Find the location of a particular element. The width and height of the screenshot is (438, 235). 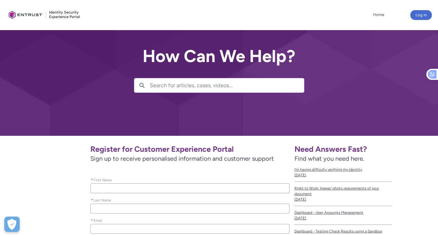

label: Email is located at coordinates (97, 220).